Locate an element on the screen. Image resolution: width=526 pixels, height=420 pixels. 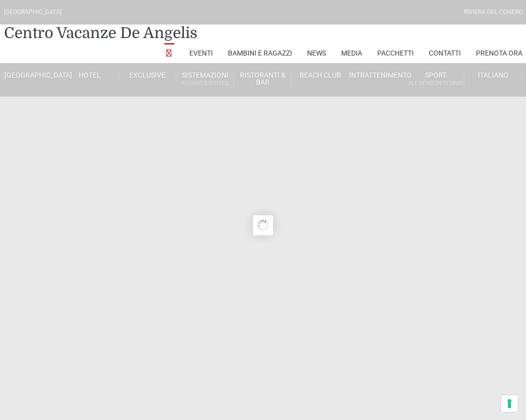
a: SportAll Season Tennis is located at coordinates (435, 80).